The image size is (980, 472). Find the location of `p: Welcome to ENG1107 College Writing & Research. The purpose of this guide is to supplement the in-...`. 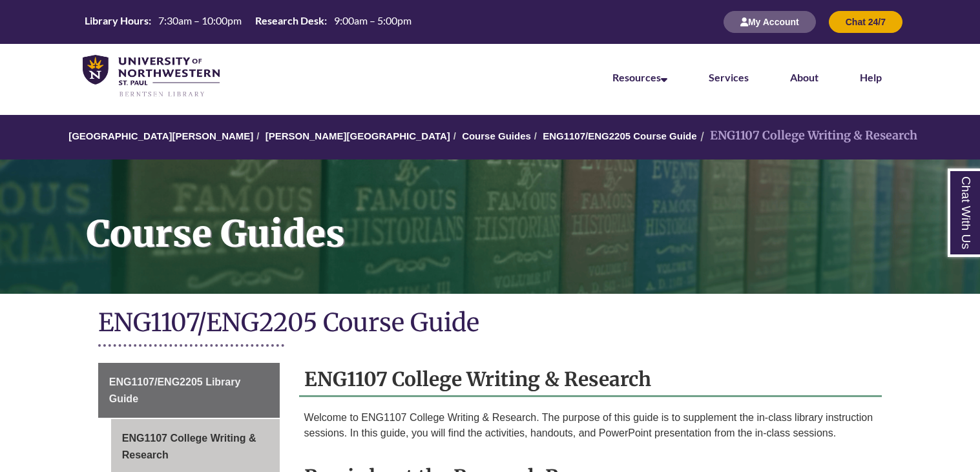

p: Welcome to ENG1107 College Writing & Research. The purpose of this guide is to supplement the in-... is located at coordinates (590, 425).